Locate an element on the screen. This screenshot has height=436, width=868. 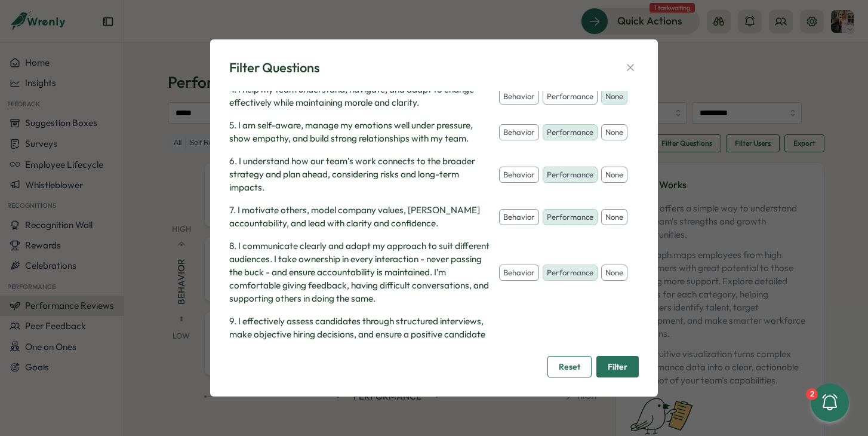
p: 4. I help my team understand, navigate, and adapt to change effectively while maintaining morale ... is located at coordinates (362, 96).